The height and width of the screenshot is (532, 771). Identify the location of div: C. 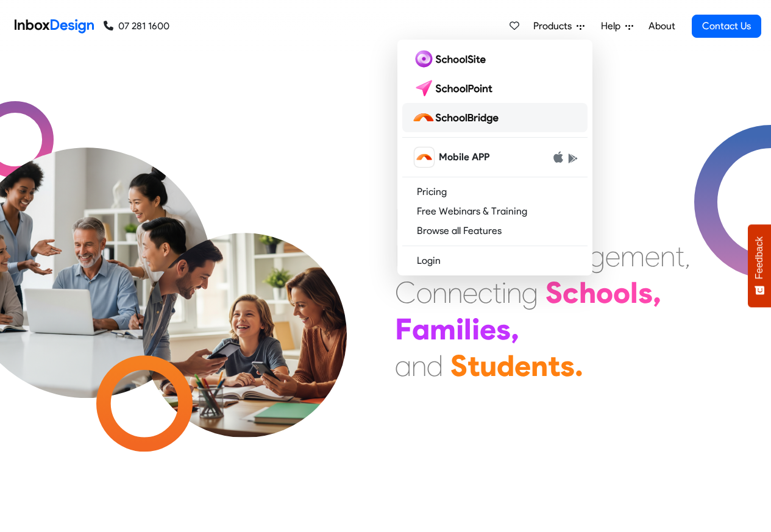
(405, 292).